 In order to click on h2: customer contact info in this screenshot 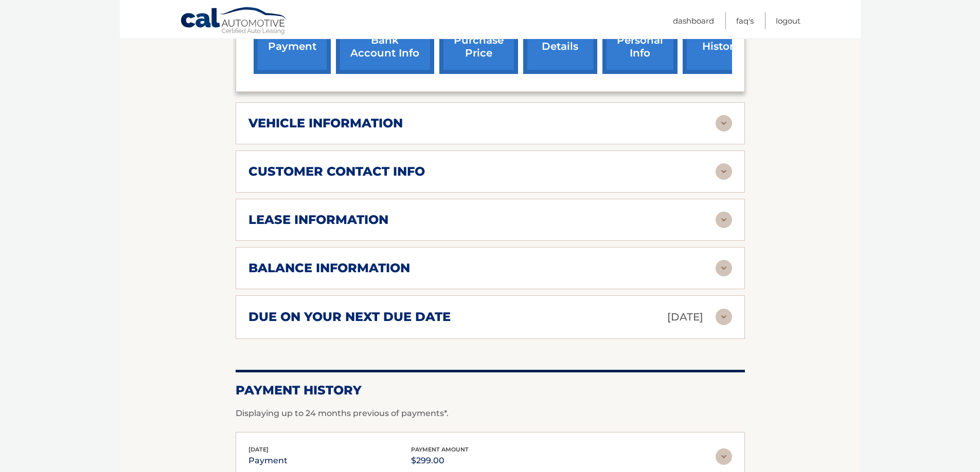, I will do `click(336, 172)`.